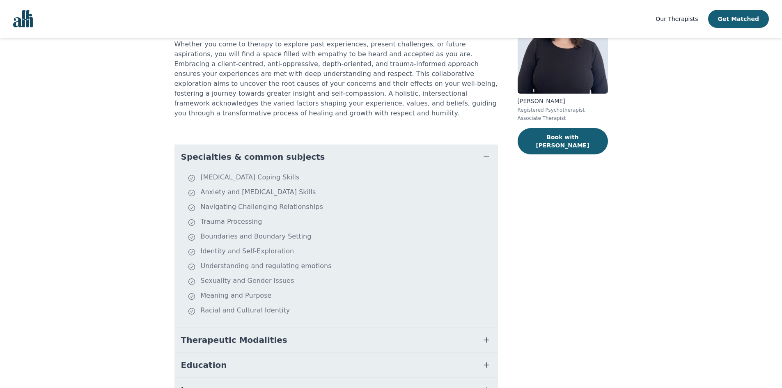  I want to click on li: Boundaries and Boundary Setting, so click(341, 237).